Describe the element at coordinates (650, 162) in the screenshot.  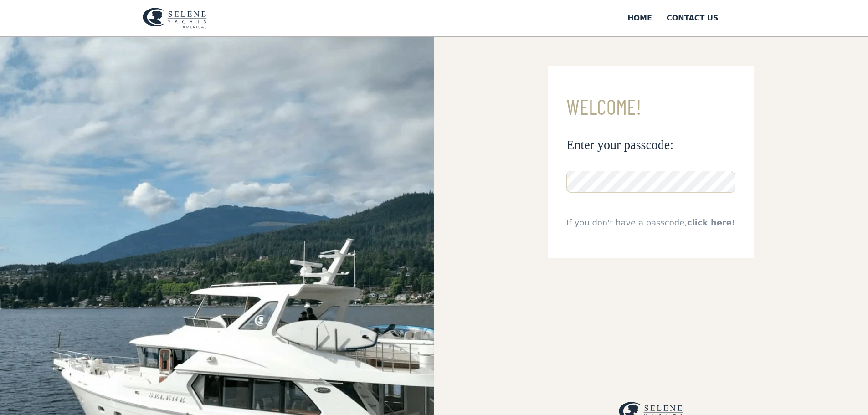
I see `form: Email Form` at that location.